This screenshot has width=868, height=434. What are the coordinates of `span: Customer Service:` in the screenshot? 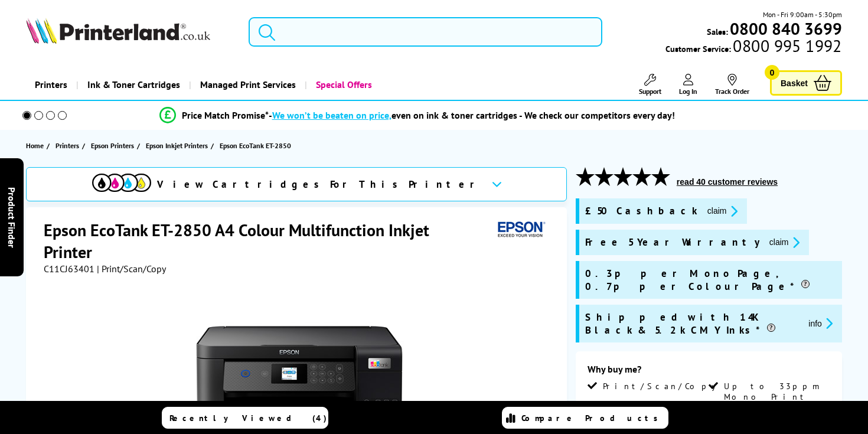 It's located at (753, 47).